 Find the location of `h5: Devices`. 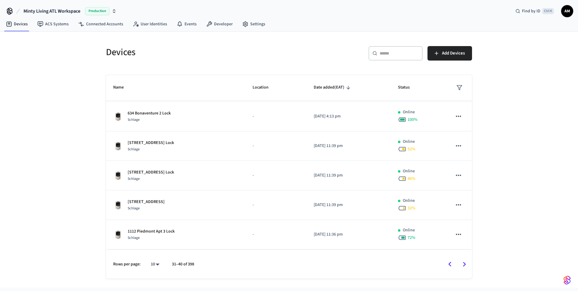

h5: Devices is located at coordinates (196, 52).